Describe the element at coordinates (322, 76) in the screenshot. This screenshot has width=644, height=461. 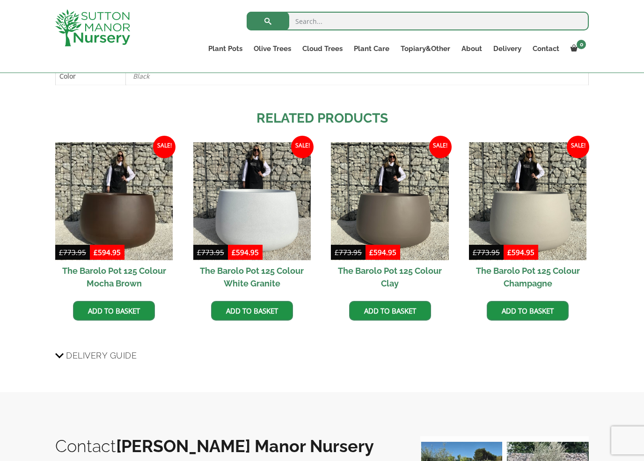
I see `table: Product Details` at that location.